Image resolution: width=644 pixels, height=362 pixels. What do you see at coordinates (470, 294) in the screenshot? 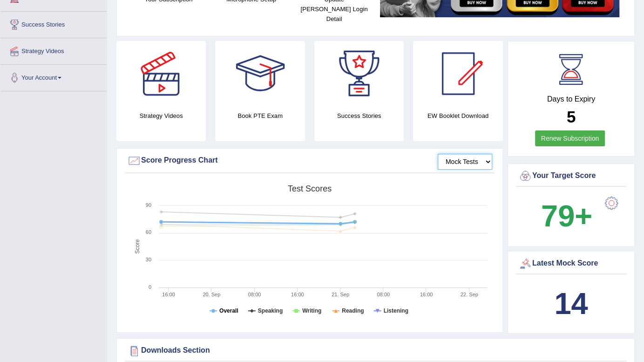
I see `tspan: 22. Sep` at bounding box center [470, 294].